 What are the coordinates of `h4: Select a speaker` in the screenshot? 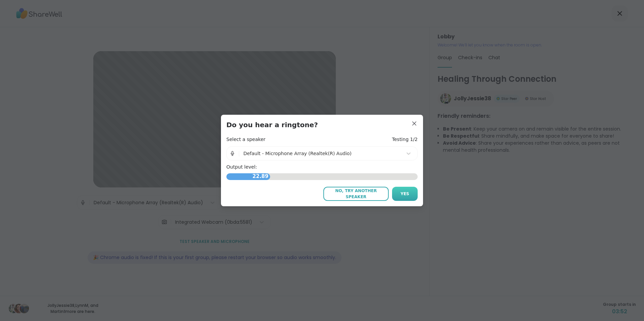 It's located at (246, 139).